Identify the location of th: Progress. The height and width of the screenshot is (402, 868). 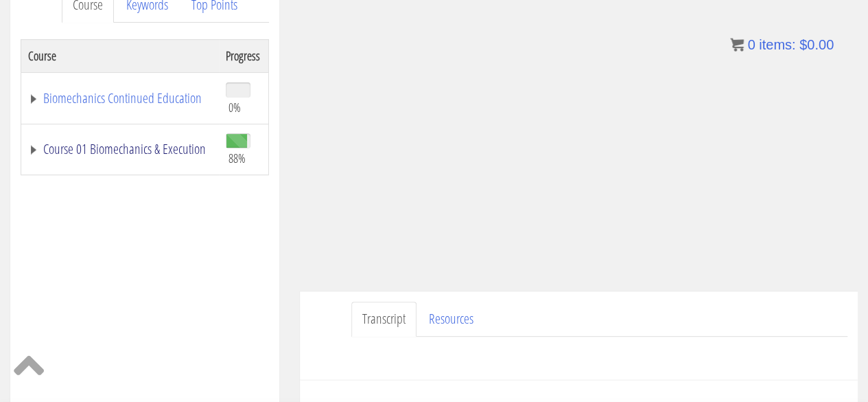
(243, 55).